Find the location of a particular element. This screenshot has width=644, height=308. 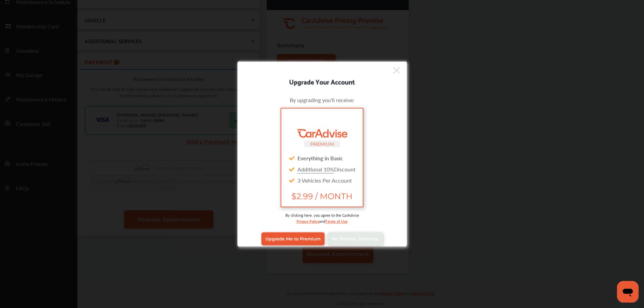

div: By clicking here, you agree to the CarAdvise and is located at coordinates (322, 221).